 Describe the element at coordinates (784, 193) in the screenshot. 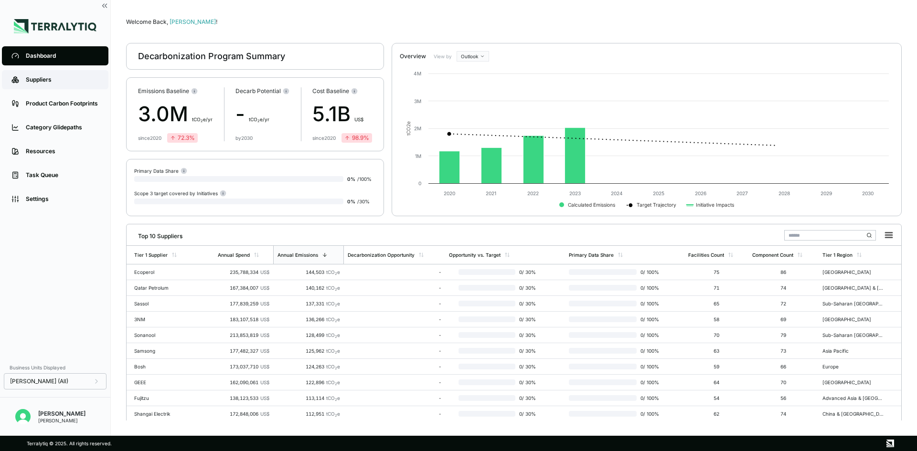

I see `text: 2028` at that location.